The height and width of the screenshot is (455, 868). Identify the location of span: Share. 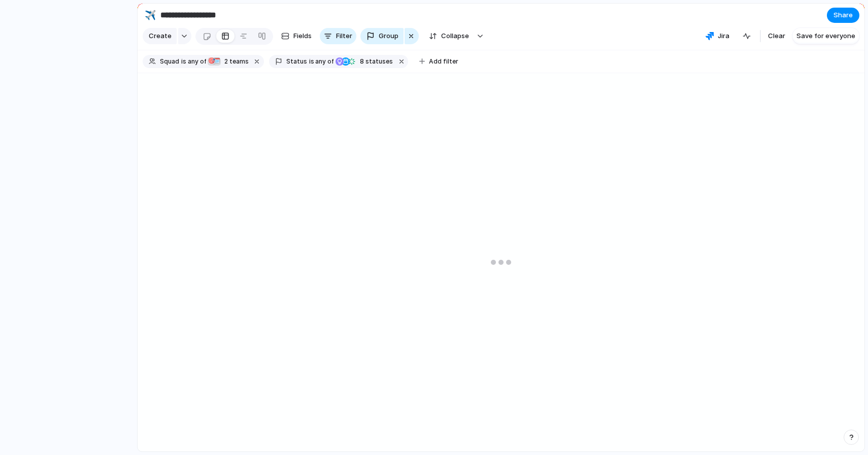
(843, 16).